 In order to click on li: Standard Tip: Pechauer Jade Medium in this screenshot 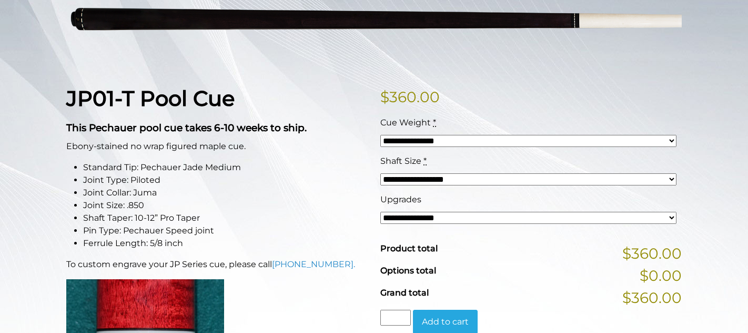, I will do `click(225, 167)`.